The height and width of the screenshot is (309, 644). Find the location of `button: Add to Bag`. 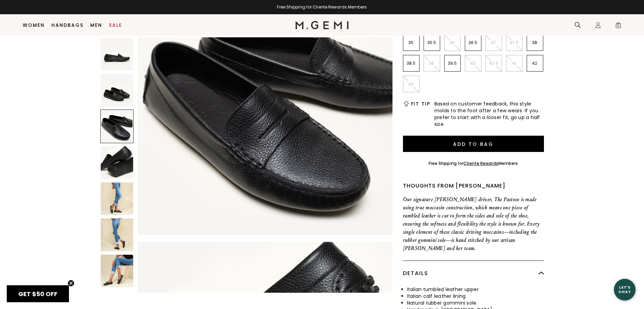

button: Add to Bag is located at coordinates (473, 144).